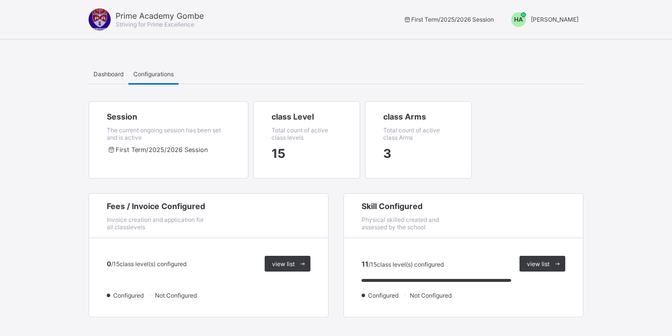 This screenshot has height=336, width=672. I want to click on span: Skill Configured, so click(412, 206).